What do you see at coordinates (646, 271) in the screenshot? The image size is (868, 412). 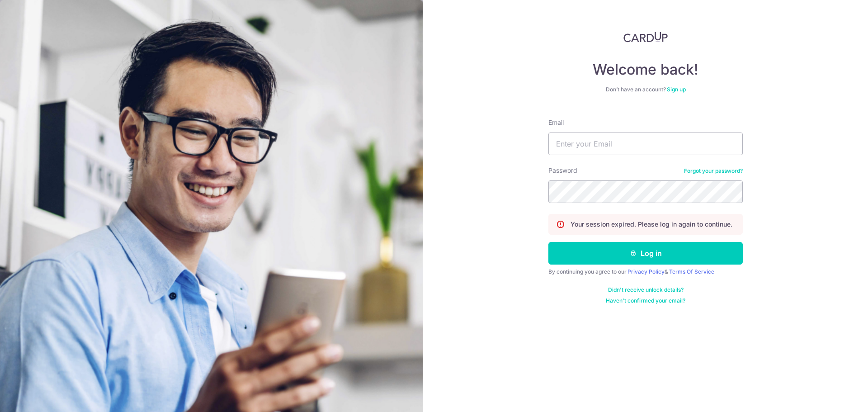 I see `div: By continuing you agree to our &` at bounding box center [646, 271].